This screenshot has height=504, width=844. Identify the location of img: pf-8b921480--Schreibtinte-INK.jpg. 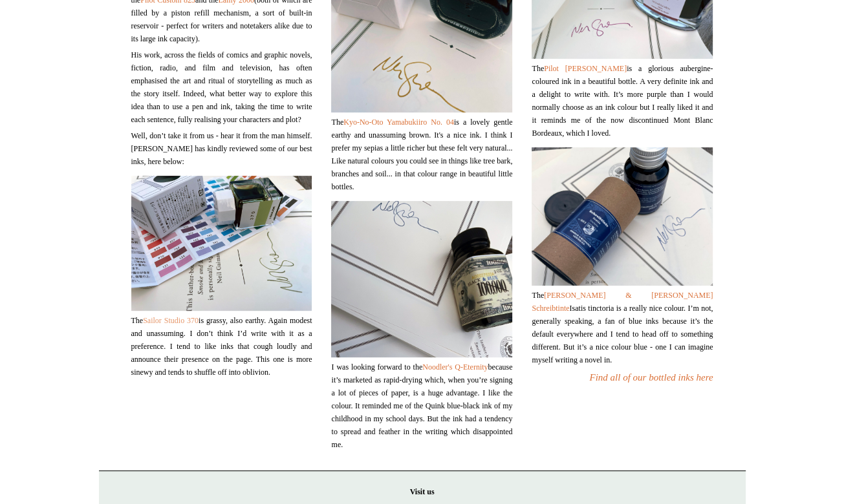
(622, 216).